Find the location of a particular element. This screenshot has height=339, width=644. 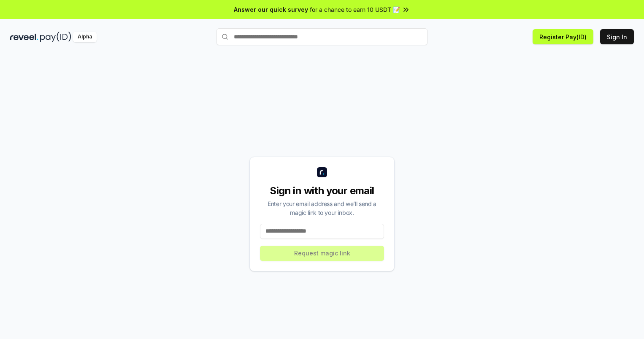

span: for a chance to earn 10 USDT 📝 is located at coordinates (355, 10).